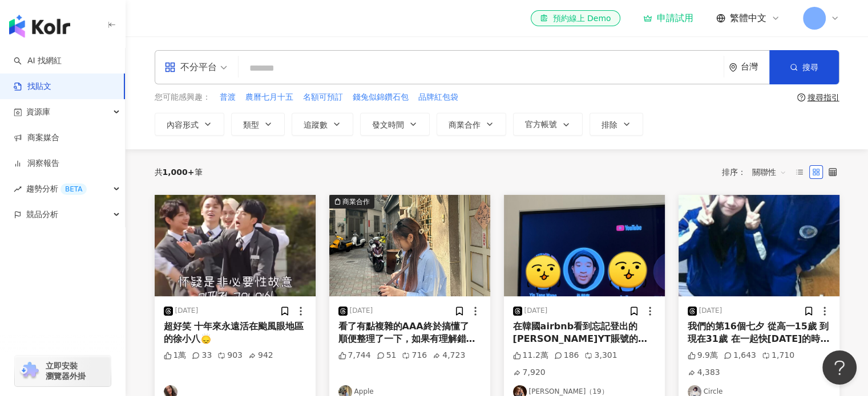 This screenshot has width=868, height=396. Describe the element at coordinates (410, 333) in the screenshot. I see `div: 看了有點複雜的AAA終於搞懂了 順便整理了一下，如果有理解錯誤也歡迎糾正 🔹12/6（六） AAA頒獎典禮 有表演+有合作舞台+頒獎典禮 售票時間： 9/6（六） 13:00 interpark...` at that location.